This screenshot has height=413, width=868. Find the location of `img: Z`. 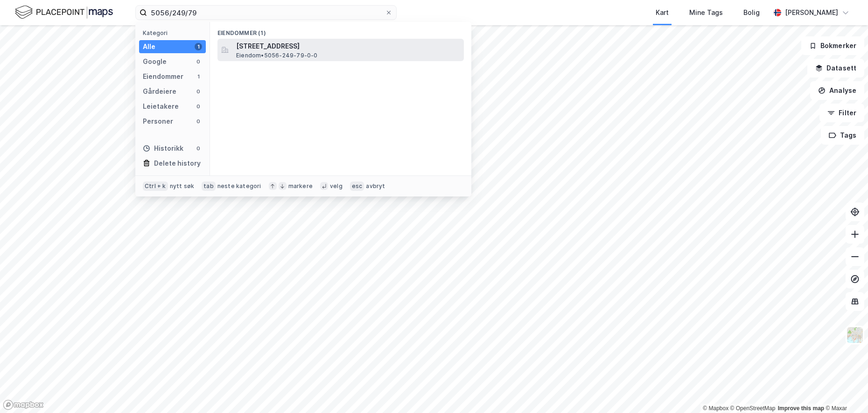

img: Z is located at coordinates (855, 335).